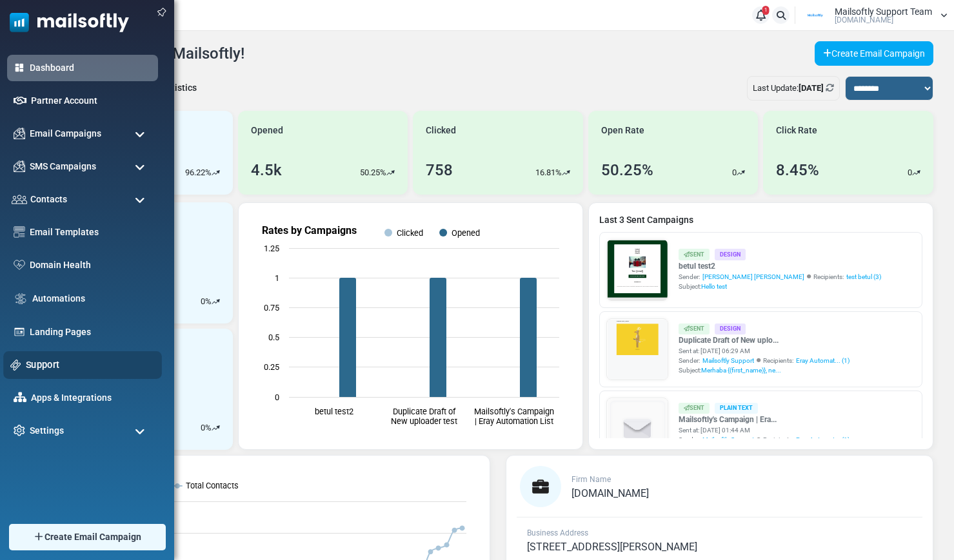 Image resolution: width=954 pixels, height=560 pixels. What do you see at coordinates (874, 54) in the screenshot?
I see `a: Create Email Campaign` at bounding box center [874, 54].